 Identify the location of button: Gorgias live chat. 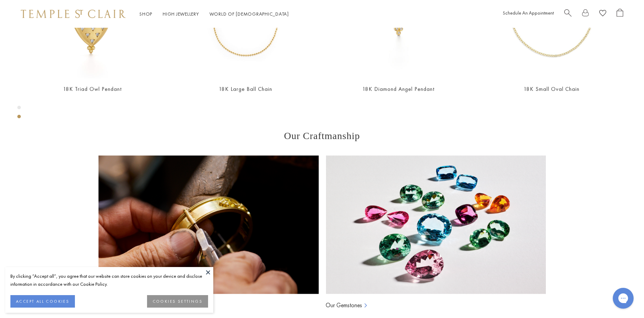
(14, 13).